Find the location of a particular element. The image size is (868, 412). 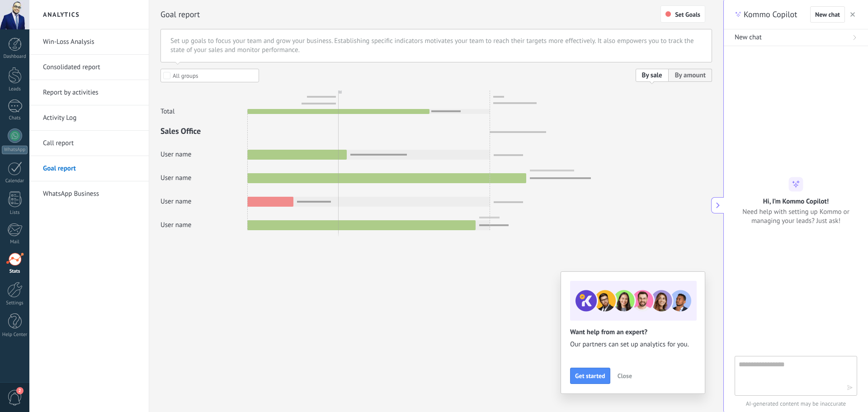

li: WhatsApp Business is located at coordinates (89, 193).